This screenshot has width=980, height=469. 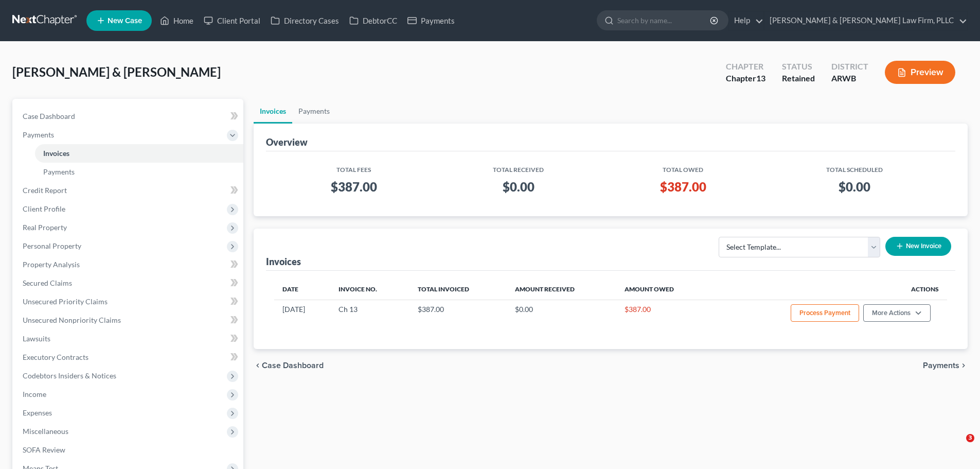 I want to click on span: 3, so click(x=969, y=438).